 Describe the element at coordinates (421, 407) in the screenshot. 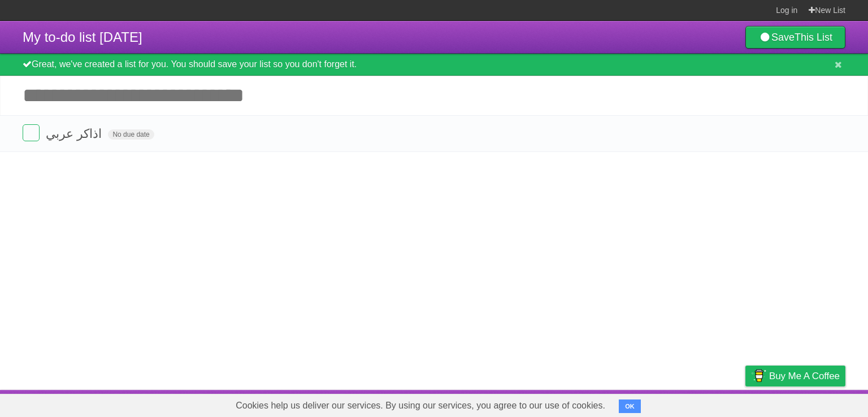

I see `span: Cookies help us deliver our services. By using our services, you agree to our use of cookies.` at that location.